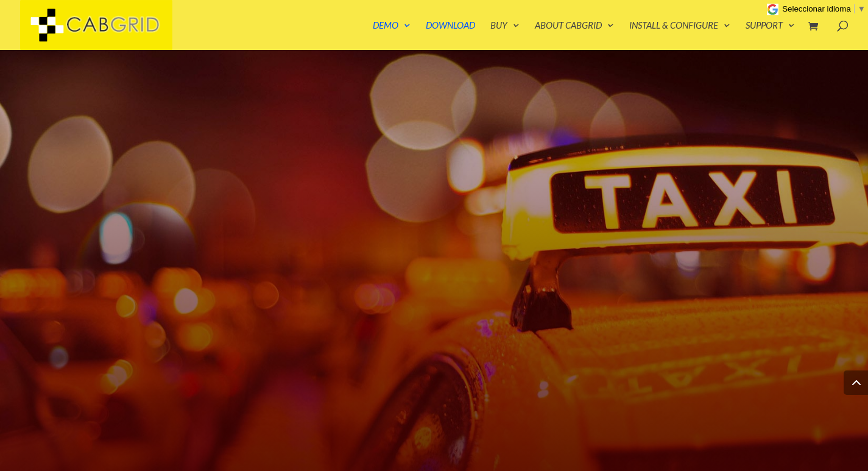  What do you see at coordinates (96, 23) in the screenshot?
I see `a: CabGrid Taxi Plugin` at bounding box center [96, 23].